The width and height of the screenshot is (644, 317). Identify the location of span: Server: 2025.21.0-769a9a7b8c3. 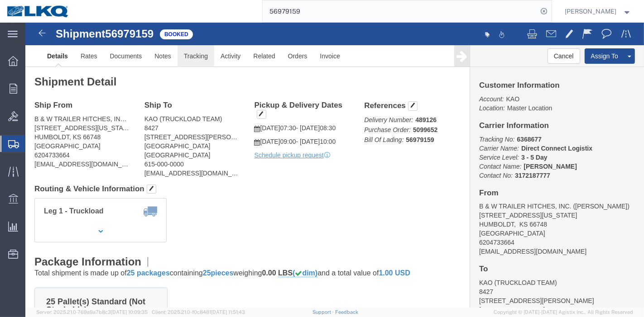
(92, 312).